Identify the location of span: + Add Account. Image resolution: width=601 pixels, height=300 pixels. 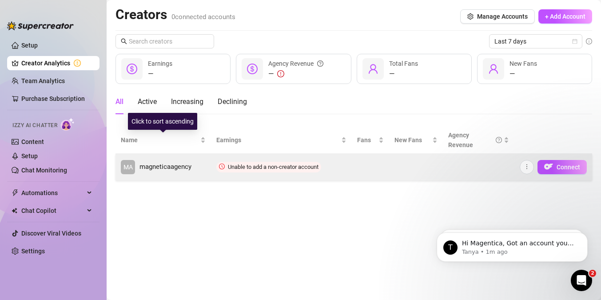
(565, 16).